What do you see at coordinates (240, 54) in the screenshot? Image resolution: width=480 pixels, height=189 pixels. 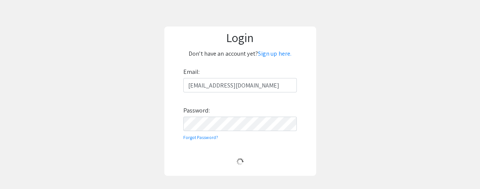 I see `p: Don't have an account yet?` at bounding box center [240, 54].